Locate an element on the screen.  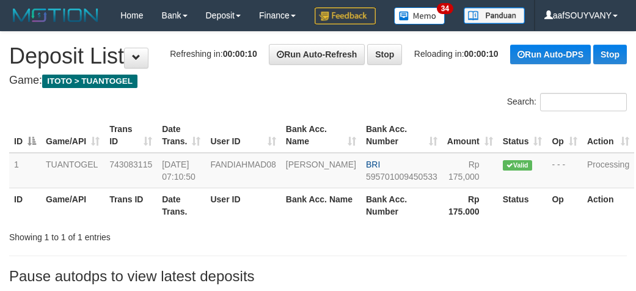
h1: Deposit List is located at coordinates (318, 56).